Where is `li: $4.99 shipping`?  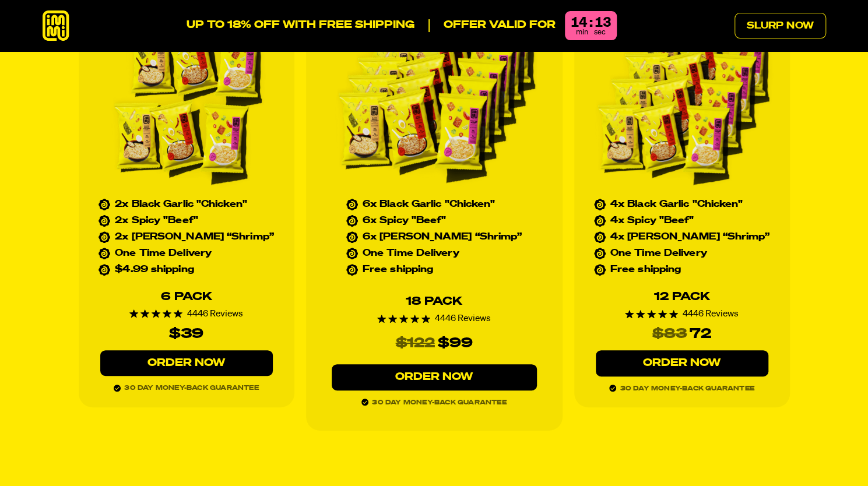 li: $4.99 shipping is located at coordinates (186, 270).